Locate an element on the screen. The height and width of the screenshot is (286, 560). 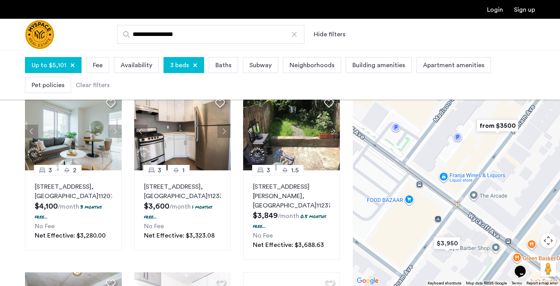
span: Building amenities is located at coordinates (379, 65).